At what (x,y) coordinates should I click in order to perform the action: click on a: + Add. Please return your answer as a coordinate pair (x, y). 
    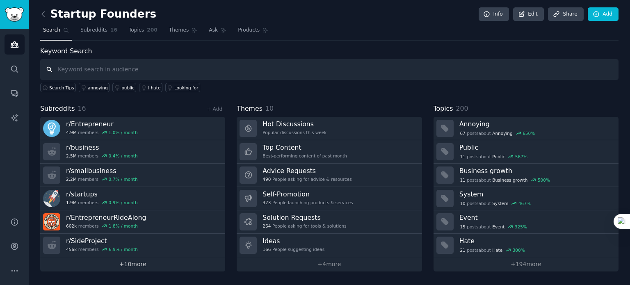
    Looking at the image, I should click on (214, 109).